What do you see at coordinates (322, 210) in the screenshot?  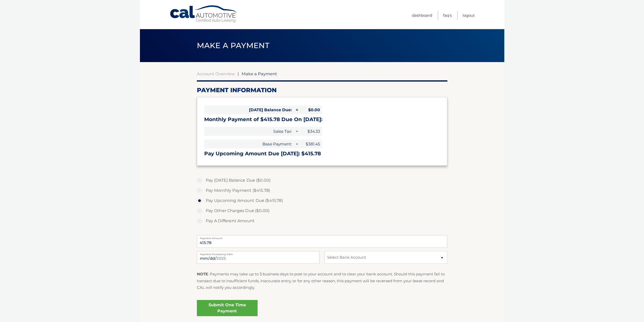 I see `label: Pay Other Charges Due ($0.00)` at bounding box center [322, 210].